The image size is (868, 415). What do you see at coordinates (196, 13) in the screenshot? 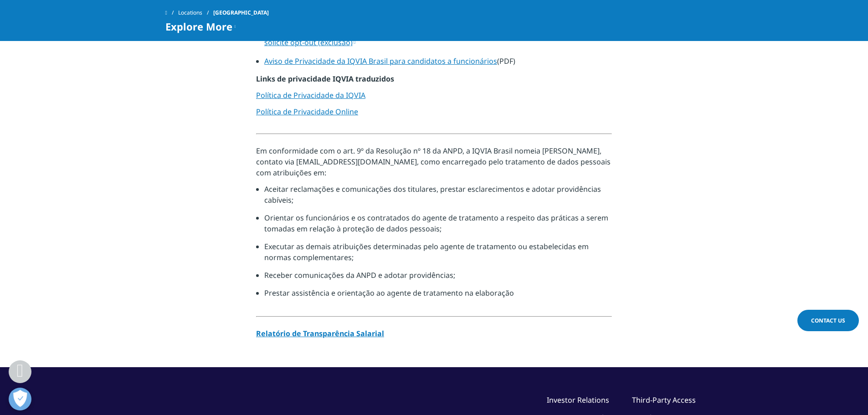
I see `a: Locations` at bounding box center [196, 13].